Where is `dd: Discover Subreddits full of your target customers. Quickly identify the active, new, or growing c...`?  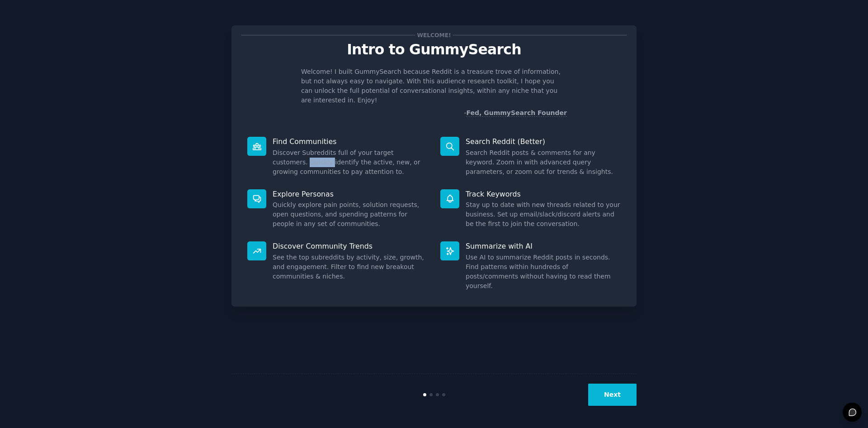 dd: Discover Subreddits full of your target customers. Quickly identify the active, new, or growing c... is located at coordinates (350, 162).